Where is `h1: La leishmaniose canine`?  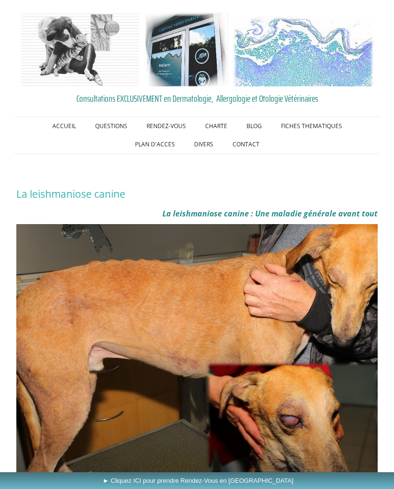 h1: La leishmaniose canine is located at coordinates (197, 194).